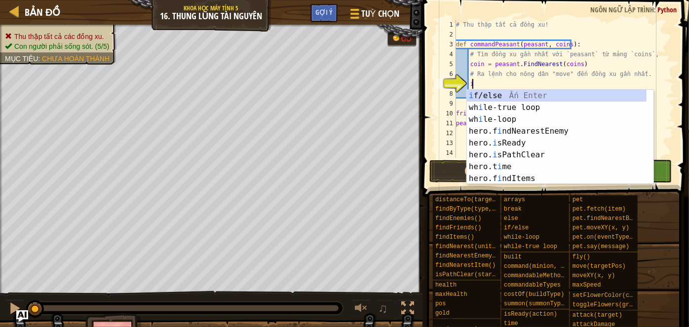 The height and width of the screenshot is (327, 689). Describe the element at coordinates (468, 256) in the screenshot. I see `span: findNearestEnemy()` at that location.